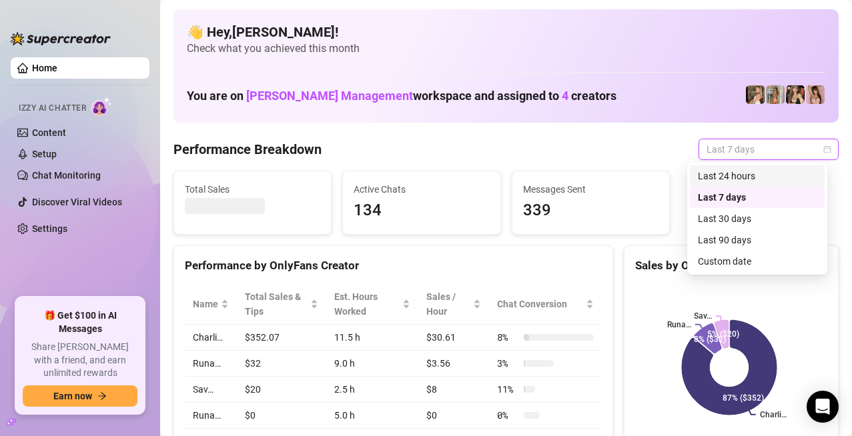 The height and width of the screenshot is (436, 852). I want to click on span: Total Sales, so click(252, 189).